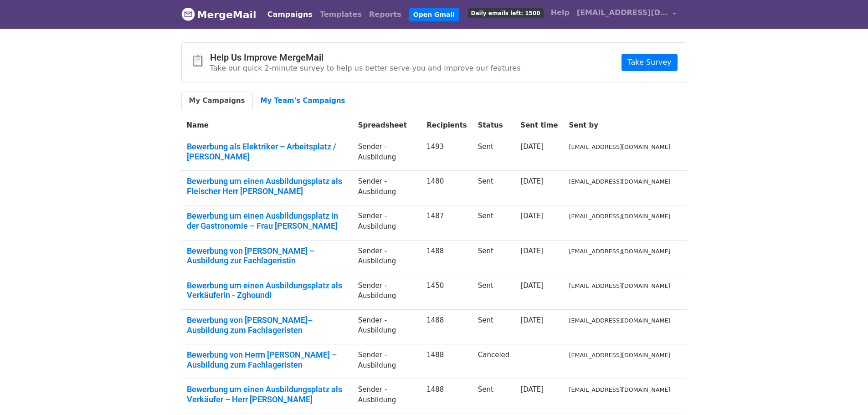 Image resolution: width=868 pixels, height=415 pixels. I want to click on a: My Campaigns, so click(217, 101).